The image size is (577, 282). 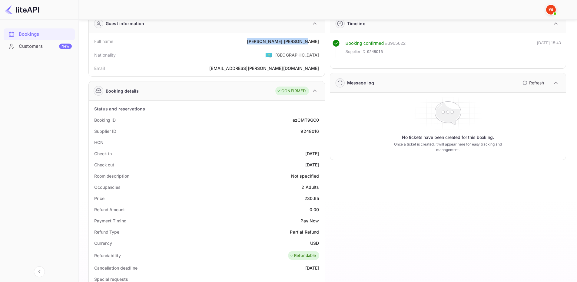 I want to click on div: Refund Type, so click(x=107, y=232).